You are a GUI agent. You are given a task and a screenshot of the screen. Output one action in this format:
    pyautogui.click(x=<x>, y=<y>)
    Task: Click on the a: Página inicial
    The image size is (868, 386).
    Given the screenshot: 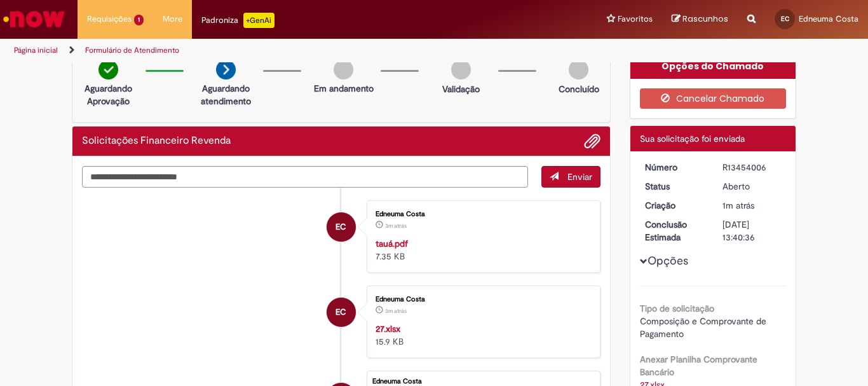 What is the action you would take?
    pyautogui.click(x=36, y=51)
    